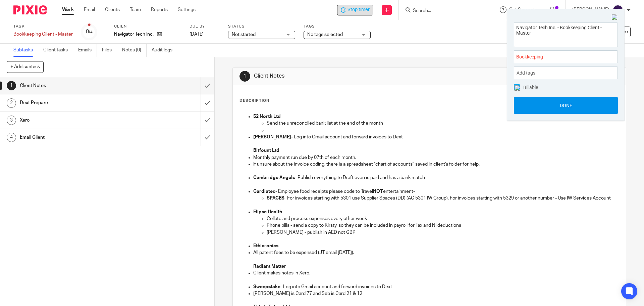  I want to click on strong: SPACES -, so click(277, 198).